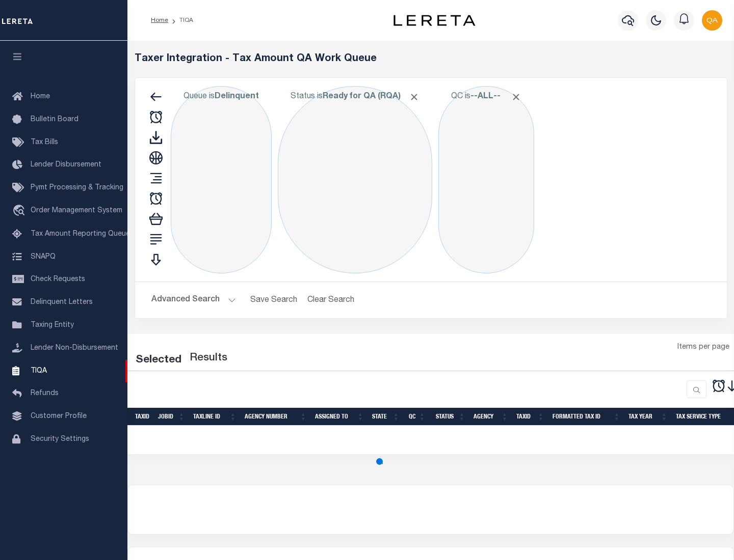 The height and width of the screenshot is (560, 734). Describe the element at coordinates (80, 234) in the screenshot. I see `span: Tax Amount Reporting Queue` at that location.